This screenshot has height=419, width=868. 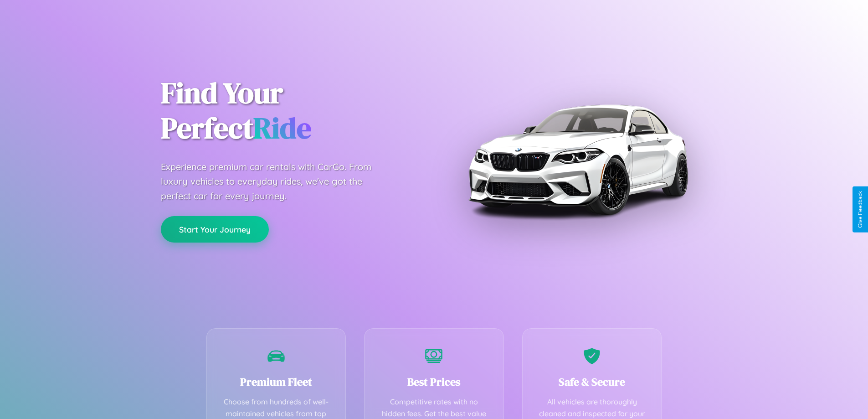 I want to click on div: Give Feedback, so click(x=860, y=209).